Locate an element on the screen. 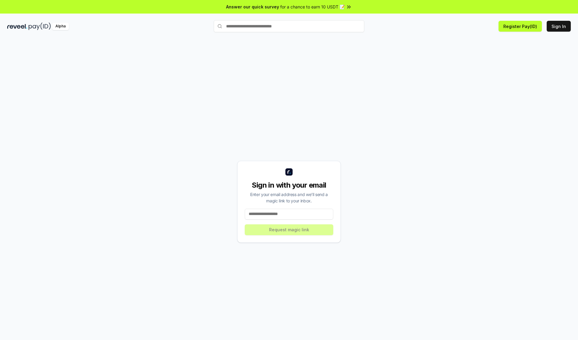  span: for a chance to earn 10 USDT 📝 is located at coordinates (313, 7).